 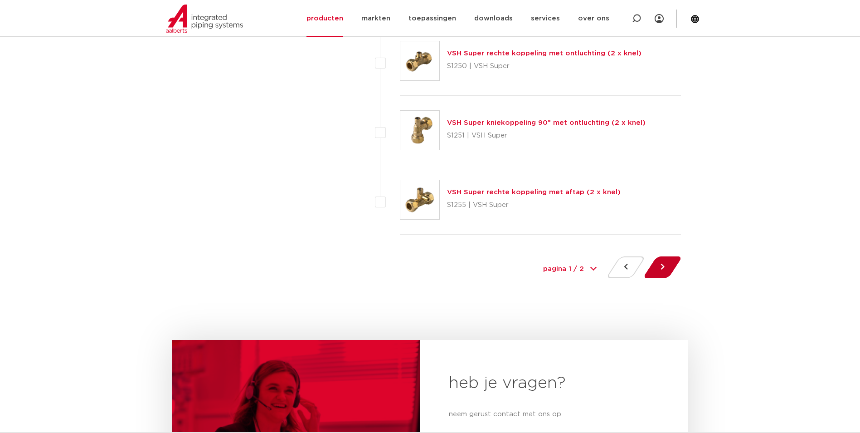 What do you see at coordinates (534, 205) in the screenshot?
I see `p: S1255 | VSH Super` at bounding box center [534, 205].